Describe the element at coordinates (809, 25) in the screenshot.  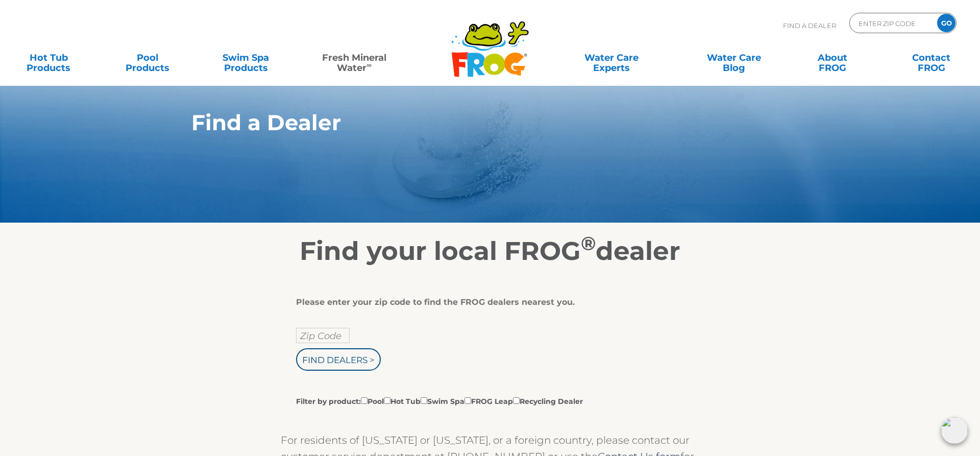
I see `p: Find A Dealer` at that location.